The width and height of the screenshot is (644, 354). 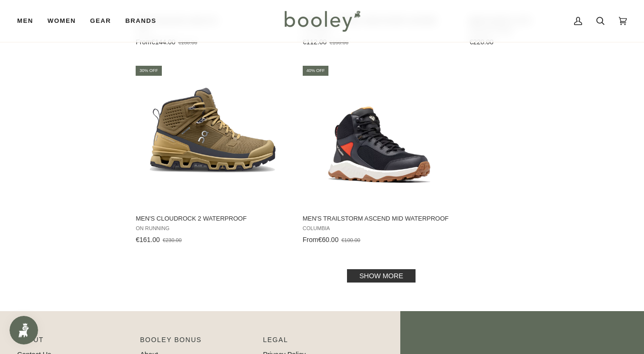 I want to click on p: Pipeline_Footer Sub, so click(x=319, y=342).